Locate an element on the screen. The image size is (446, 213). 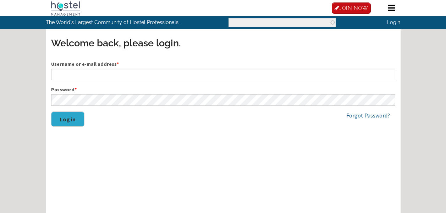
p: The World's Largest Community of Hostel Professionals. is located at coordinates (119, 22).